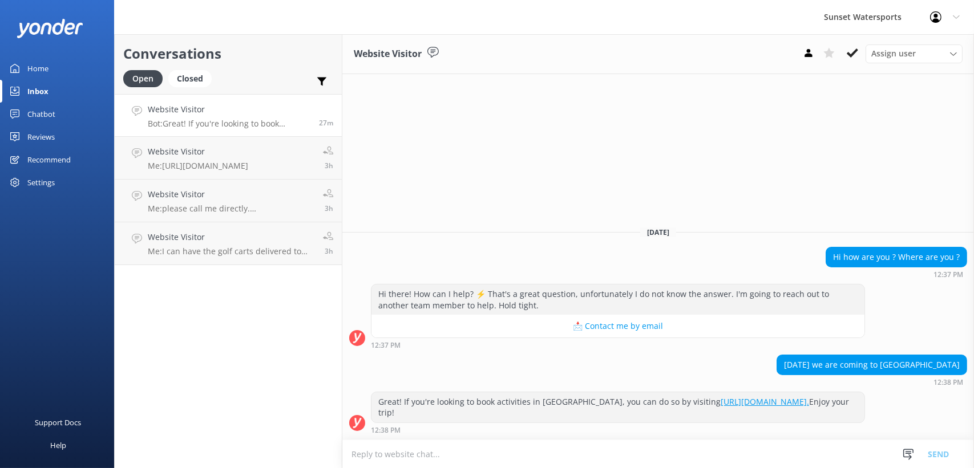 The width and height of the screenshot is (974, 468). What do you see at coordinates (41, 137) in the screenshot?
I see `div: Reviews` at bounding box center [41, 137].